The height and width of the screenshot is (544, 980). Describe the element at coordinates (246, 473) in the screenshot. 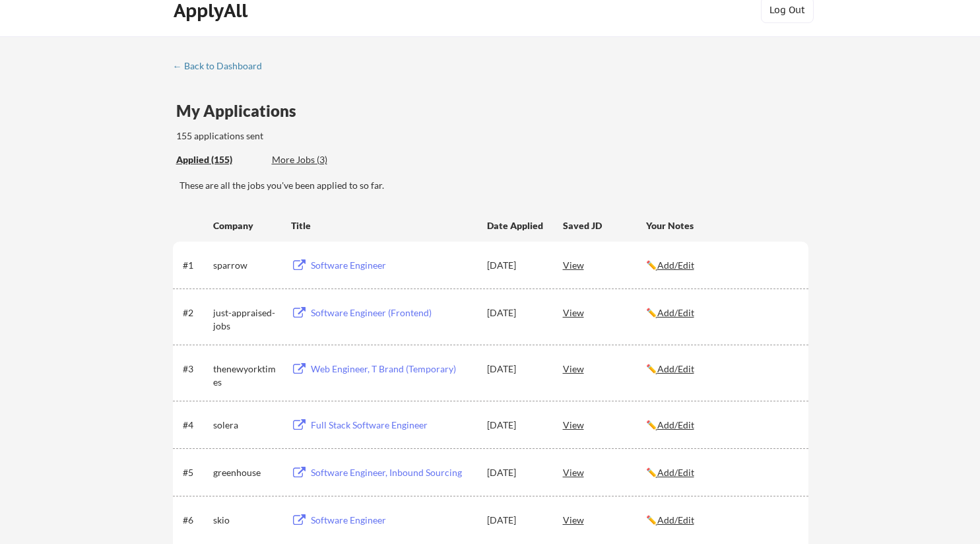

I see `div: greenhouse` at that location.